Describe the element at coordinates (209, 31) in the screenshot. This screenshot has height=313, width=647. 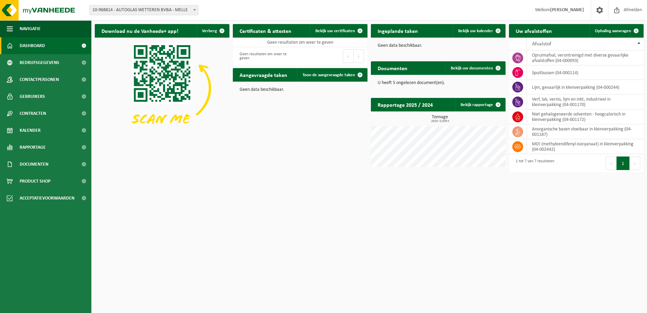
I see `span: Verberg` at that location.